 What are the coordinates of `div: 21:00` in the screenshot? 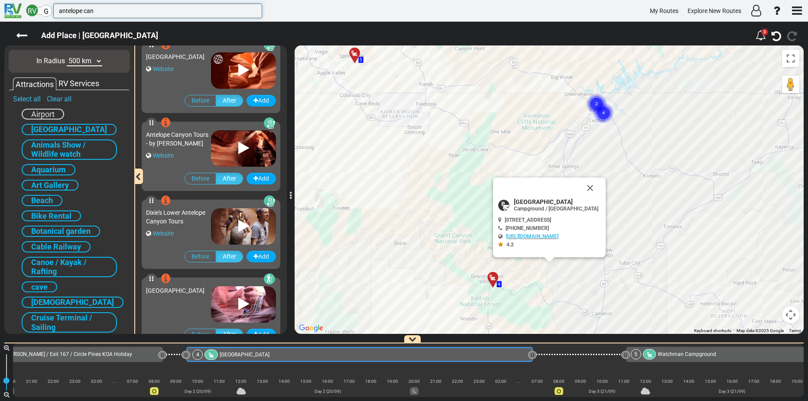 It's located at (32, 381).